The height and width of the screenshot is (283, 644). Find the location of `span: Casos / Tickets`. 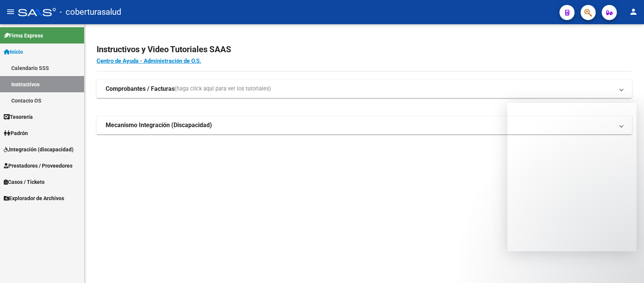

span: Casos / Tickets is located at coordinates (24, 182).